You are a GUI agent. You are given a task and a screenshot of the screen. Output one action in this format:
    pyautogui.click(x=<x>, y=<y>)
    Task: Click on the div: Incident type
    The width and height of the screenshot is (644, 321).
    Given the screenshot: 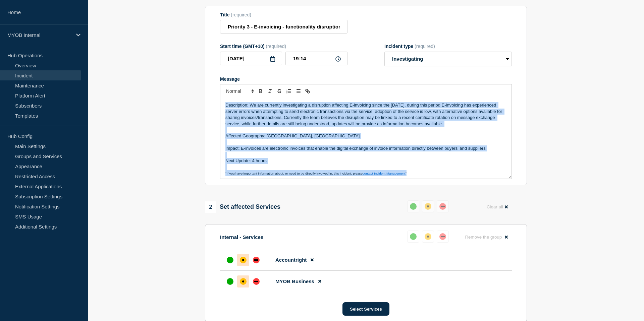 What is the action you would take?
    pyautogui.click(x=448, y=46)
    